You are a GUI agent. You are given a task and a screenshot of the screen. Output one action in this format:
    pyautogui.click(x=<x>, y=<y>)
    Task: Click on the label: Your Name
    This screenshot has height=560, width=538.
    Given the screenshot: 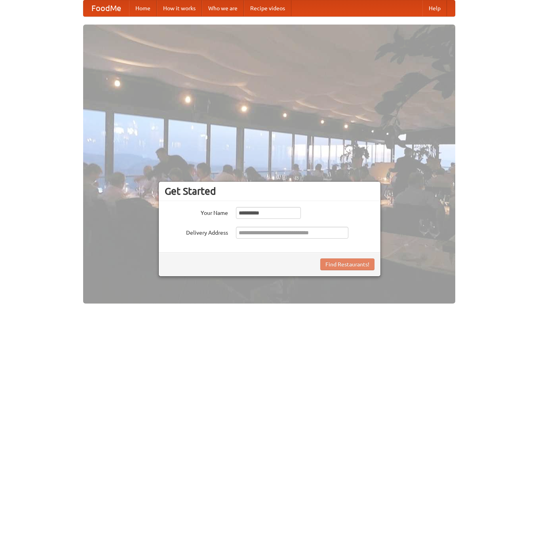 What is the action you would take?
    pyautogui.click(x=196, y=212)
    